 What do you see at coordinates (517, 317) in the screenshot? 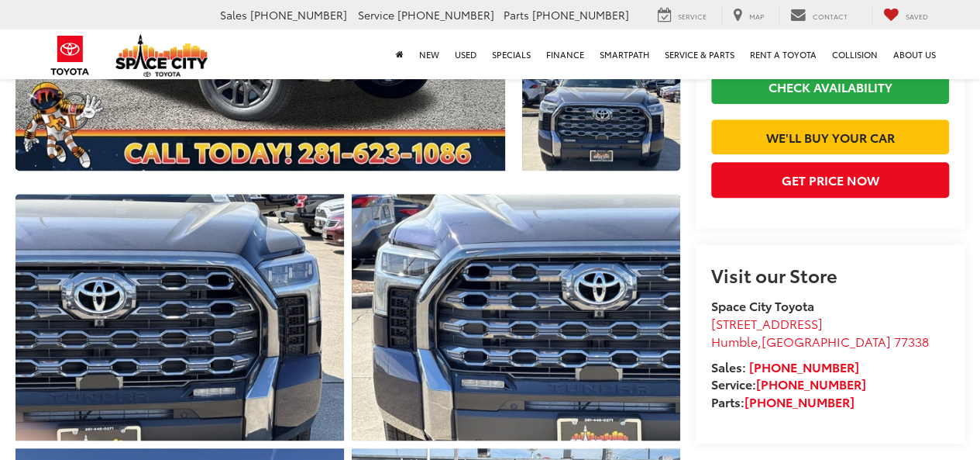
I see `a: Expand Photo 5` at bounding box center [517, 317].